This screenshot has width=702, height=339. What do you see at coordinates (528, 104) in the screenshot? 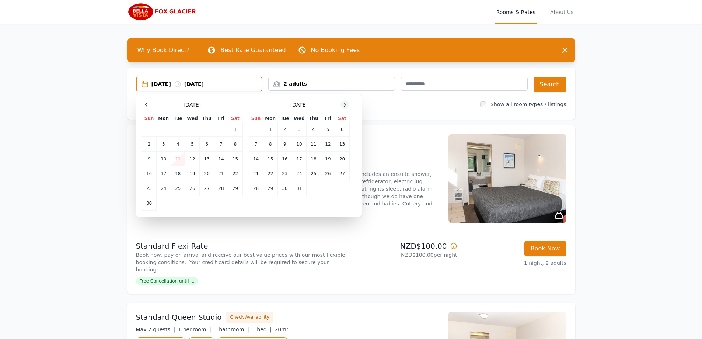
I see `label: Show all room types / listings` at bounding box center [528, 104].